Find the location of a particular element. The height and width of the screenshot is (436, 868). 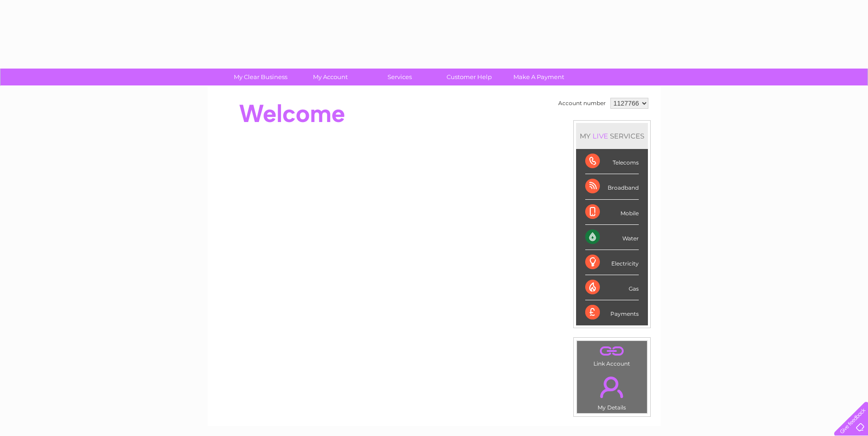

a: Customer Help is located at coordinates (469, 77).